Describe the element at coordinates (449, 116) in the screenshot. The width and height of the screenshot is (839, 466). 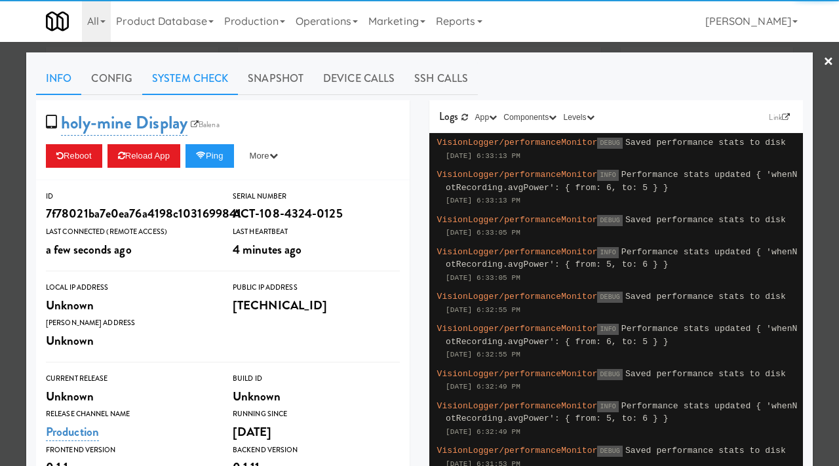
I see `span: Logs` at that location.